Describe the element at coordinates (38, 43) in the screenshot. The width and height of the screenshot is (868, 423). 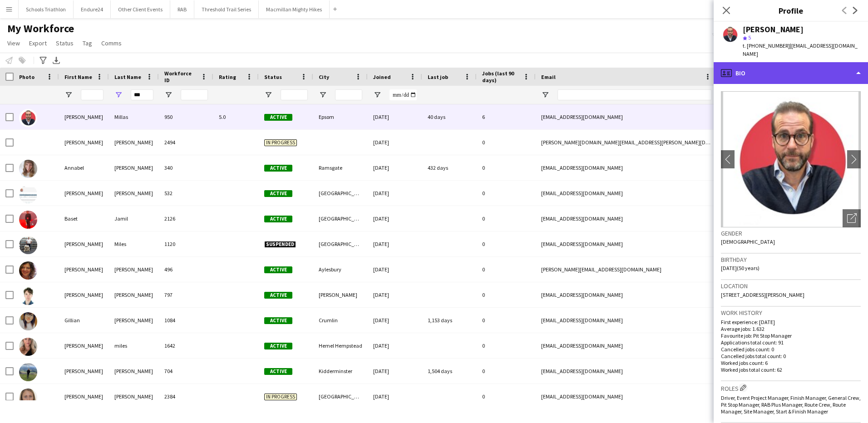
I see `span: Export` at that location.